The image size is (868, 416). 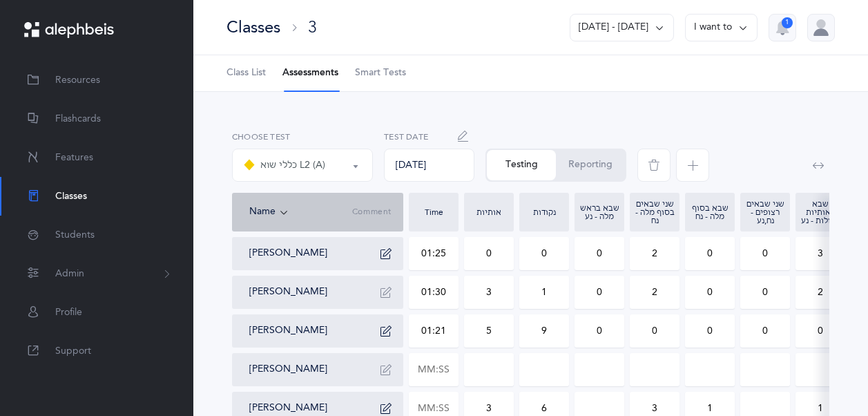 What do you see at coordinates (654, 212) in the screenshot?
I see `div: שני שבאים בסוף מלה - נח` at bounding box center [654, 212].